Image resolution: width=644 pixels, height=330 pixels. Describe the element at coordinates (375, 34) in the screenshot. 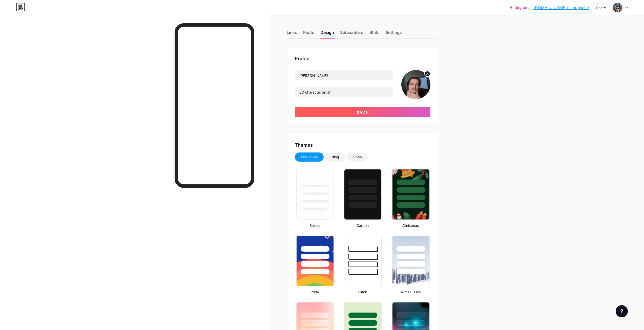

I see `div: Stats` at that location.